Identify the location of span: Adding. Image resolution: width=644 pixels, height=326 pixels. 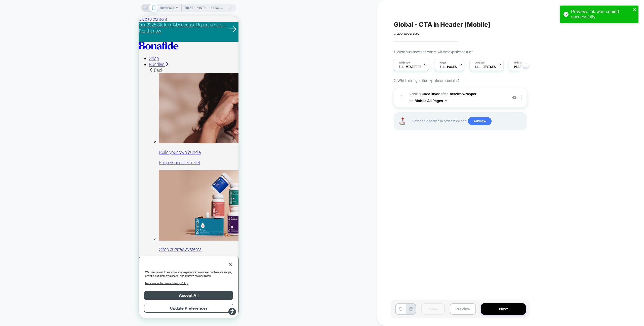
(424, 94).